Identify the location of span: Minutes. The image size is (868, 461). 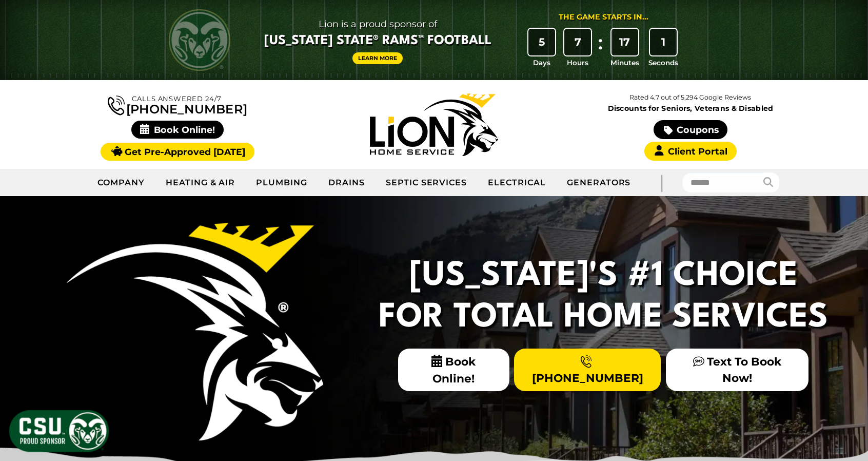
(625, 63).